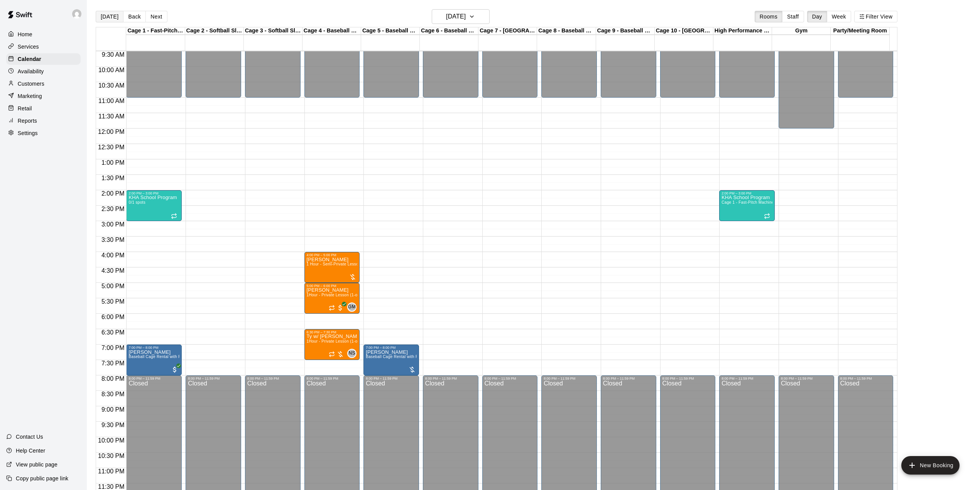 This screenshot has height=490, width=980. Describe the element at coordinates (793, 17) in the screenshot. I see `button: Staff` at that location.